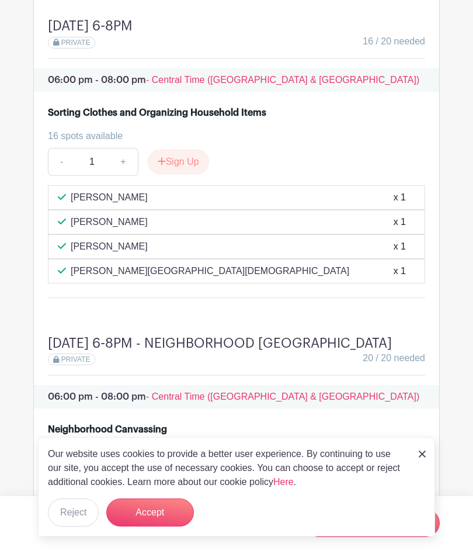 Image resolution: width=473 pixels, height=554 pixels. What do you see at coordinates (178, 162) in the screenshot?
I see `button: Sign Up` at bounding box center [178, 162].